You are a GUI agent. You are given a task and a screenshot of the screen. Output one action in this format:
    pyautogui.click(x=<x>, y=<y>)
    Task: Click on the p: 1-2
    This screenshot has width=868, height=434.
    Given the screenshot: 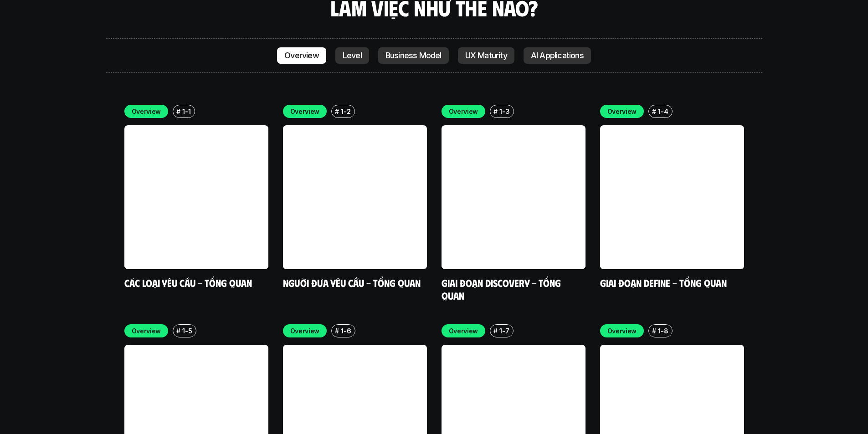 What is the action you would take?
    pyautogui.click(x=345, y=111)
    